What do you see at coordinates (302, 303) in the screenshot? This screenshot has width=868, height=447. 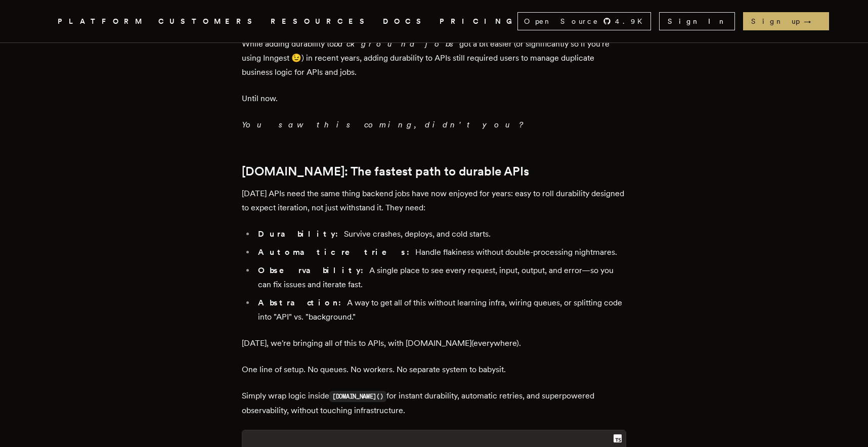 I see `strong: Abstraction:` at bounding box center [302, 303].